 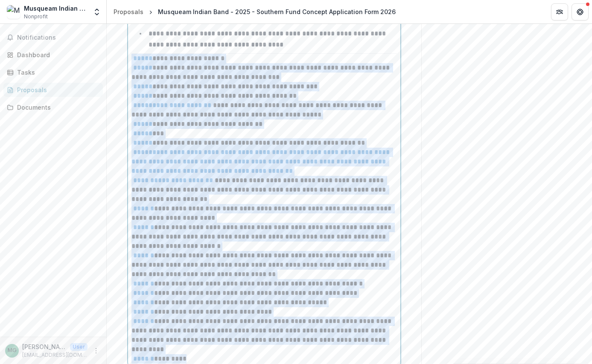 What do you see at coordinates (97, 12) in the screenshot?
I see `button: Open entity switcher` at bounding box center [97, 12].